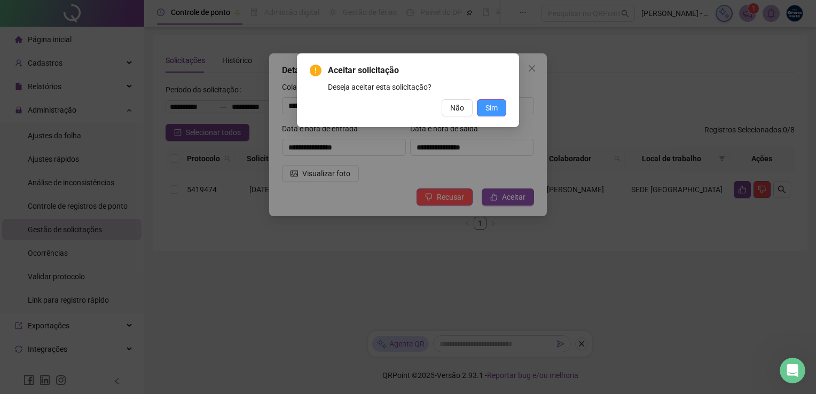 The image size is (816, 394). I want to click on span: exclamation-circle, so click(316, 71).